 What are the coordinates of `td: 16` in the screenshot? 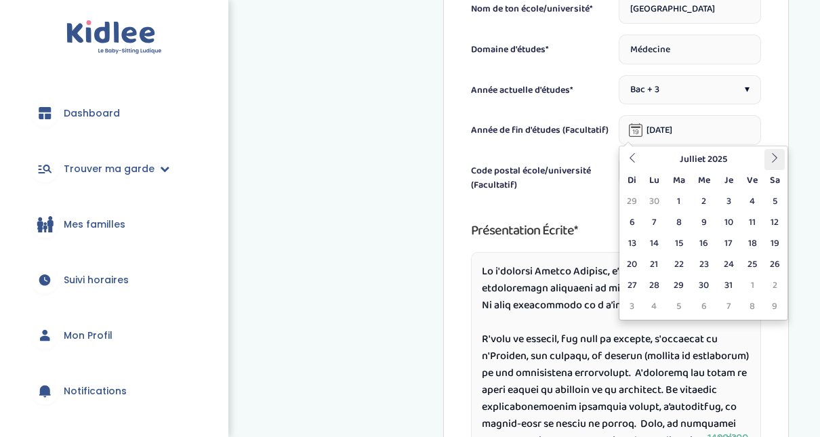 It's located at (704, 243).